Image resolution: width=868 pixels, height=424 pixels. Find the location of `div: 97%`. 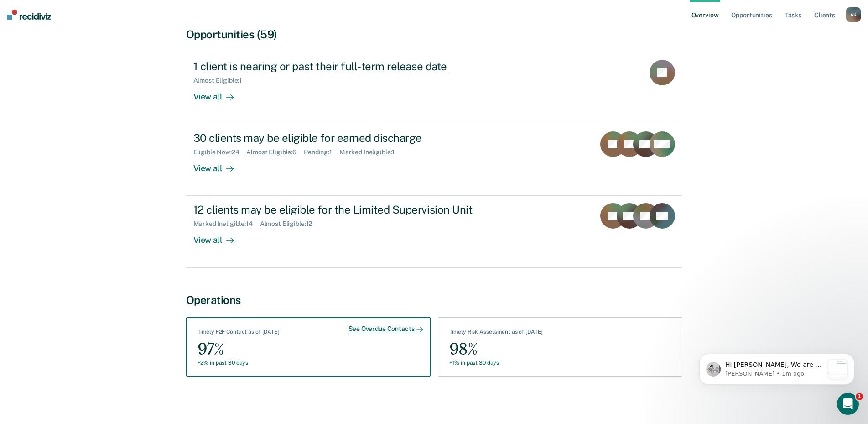

div: 97% is located at coordinates (239, 349).